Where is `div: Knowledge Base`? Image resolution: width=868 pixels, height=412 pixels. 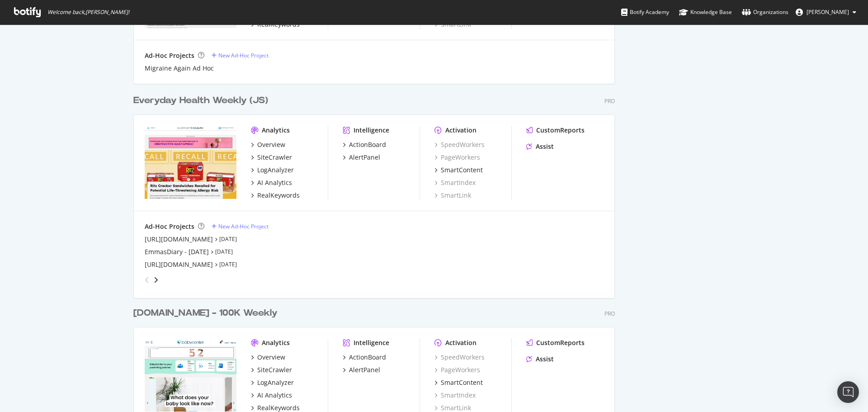
div: Knowledge Base is located at coordinates (705, 12).